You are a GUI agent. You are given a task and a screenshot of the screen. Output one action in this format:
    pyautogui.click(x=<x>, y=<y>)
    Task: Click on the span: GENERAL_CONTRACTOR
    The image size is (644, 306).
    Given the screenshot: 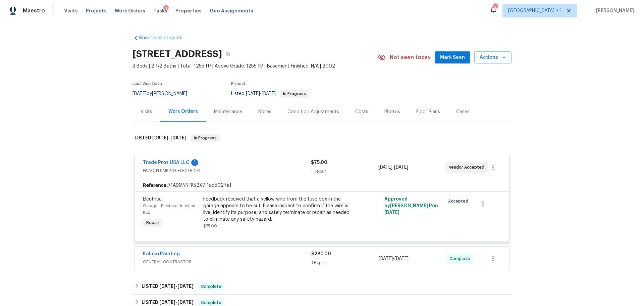 What is the action you would take?
    pyautogui.click(x=227, y=262)
    